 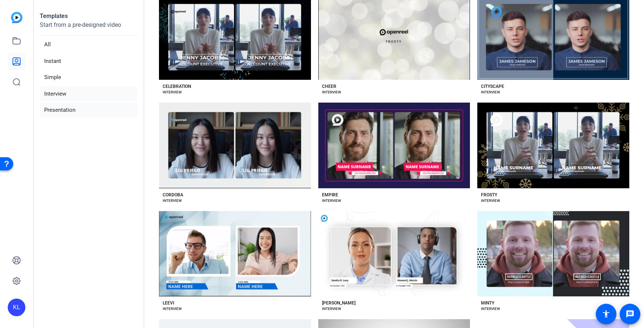 I want to click on strong: Templates, so click(x=53, y=16).